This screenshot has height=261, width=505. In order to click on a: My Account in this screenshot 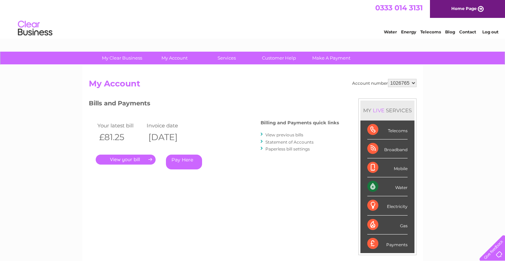, I will do `click(174, 58)`.